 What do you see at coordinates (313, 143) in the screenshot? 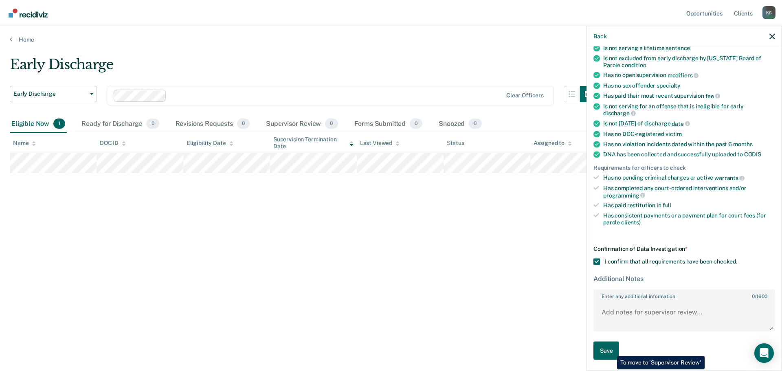
I see `div: Supervision Termination Date` at bounding box center [313, 143].